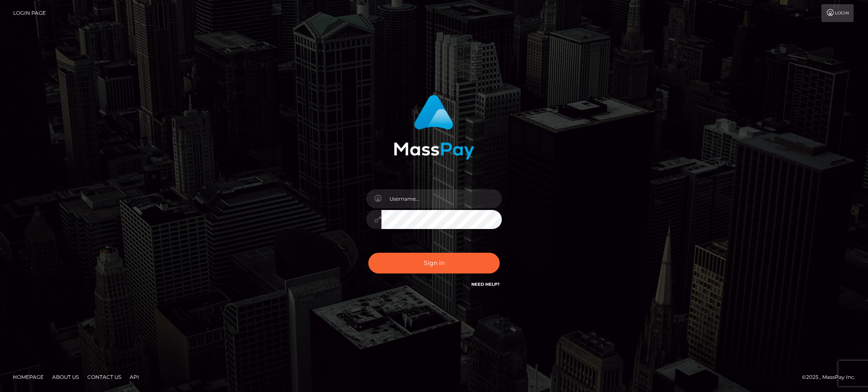  What do you see at coordinates (29, 13) in the screenshot?
I see `a: Login Page` at bounding box center [29, 13].